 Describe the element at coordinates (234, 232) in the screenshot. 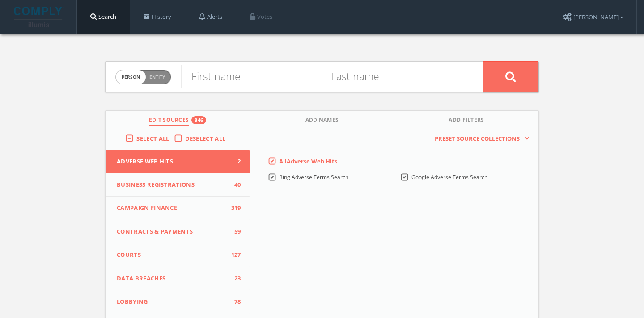

I see `span: 59` at that location.